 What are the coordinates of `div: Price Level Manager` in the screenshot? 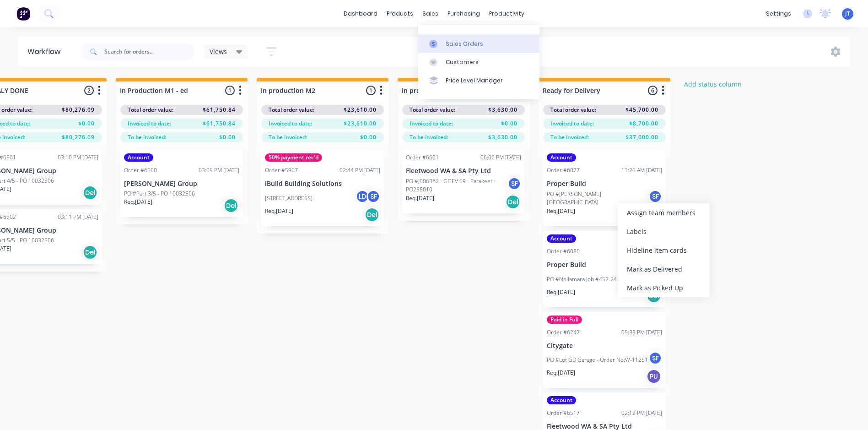 It's located at (474, 80).